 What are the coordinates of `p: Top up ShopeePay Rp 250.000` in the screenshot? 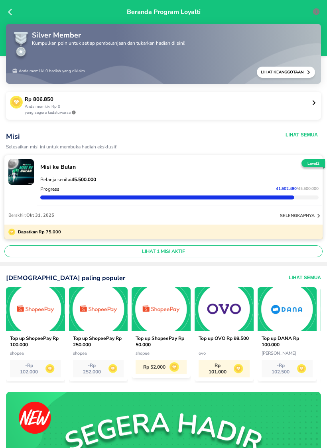 It's located at (99, 341).